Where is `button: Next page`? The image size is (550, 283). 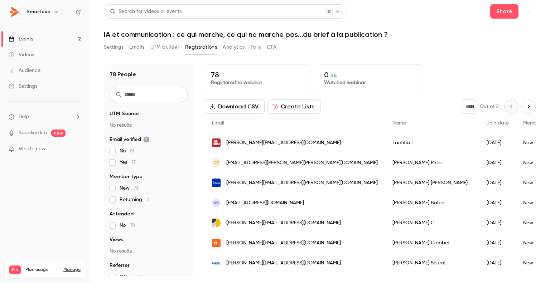
button: Next page is located at coordinates (528, 107).